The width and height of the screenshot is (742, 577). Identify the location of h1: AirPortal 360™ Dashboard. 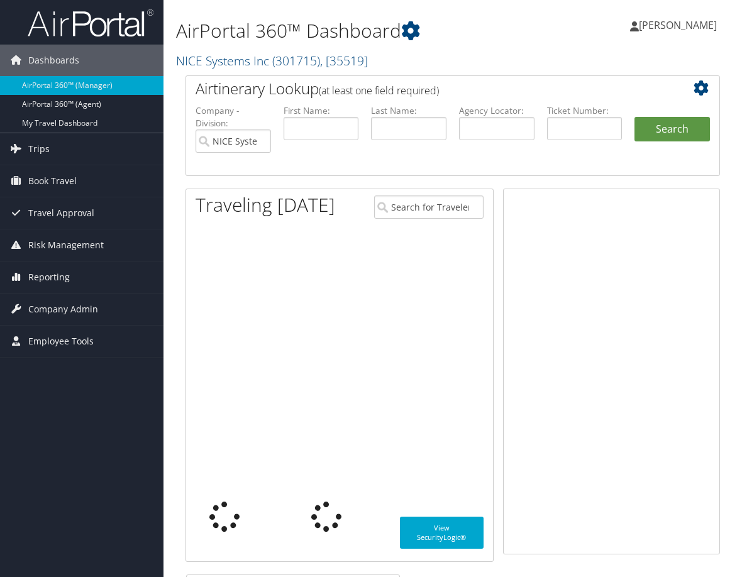
(360, 31).